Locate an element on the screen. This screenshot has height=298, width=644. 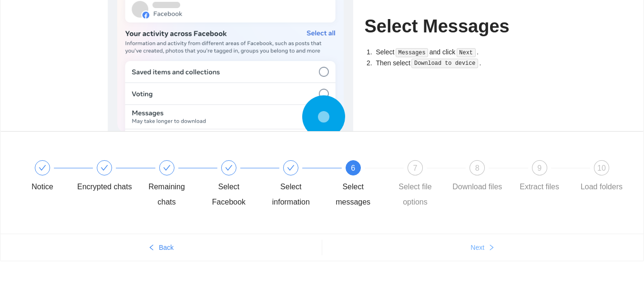
div: 7Select file options is located at coordinates (419, 185).